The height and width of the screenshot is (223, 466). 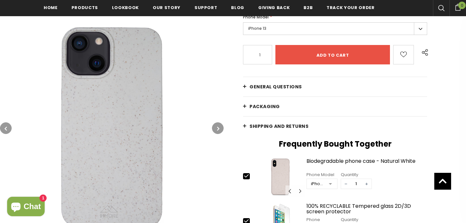 I want to click on span: 0, so click(x=462, y=5).